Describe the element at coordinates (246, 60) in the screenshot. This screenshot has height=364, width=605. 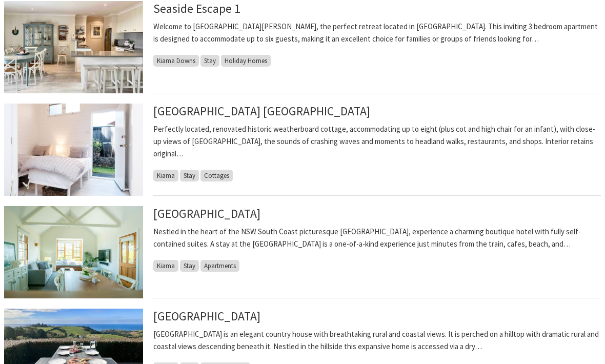
I see `span: Holiday Homes` at that location.